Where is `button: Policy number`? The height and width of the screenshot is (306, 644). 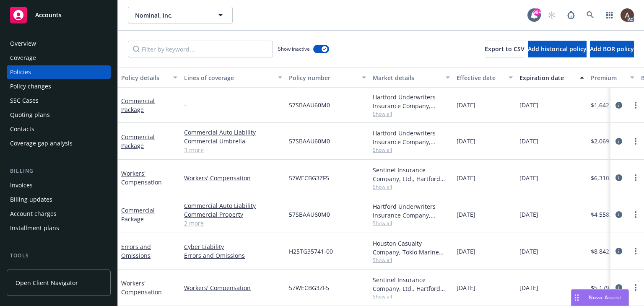 button: Policy number is located at coordinates (327, 78).